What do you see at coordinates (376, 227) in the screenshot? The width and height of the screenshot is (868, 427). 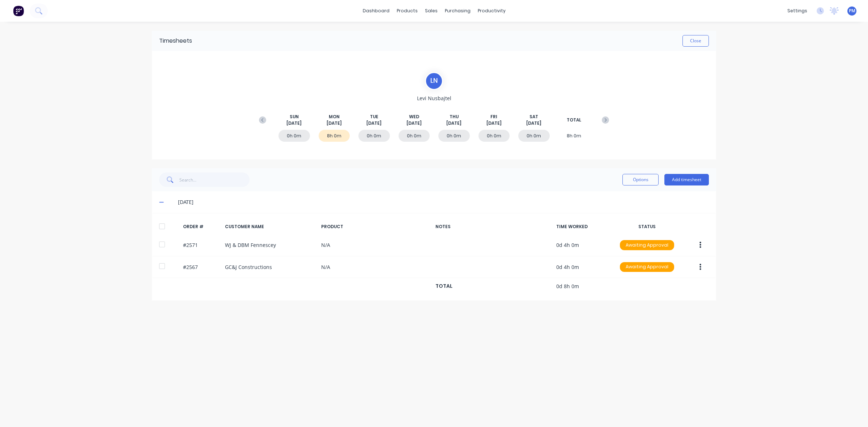 I see `div: PRODUCT` at bounding box center [376, 227].